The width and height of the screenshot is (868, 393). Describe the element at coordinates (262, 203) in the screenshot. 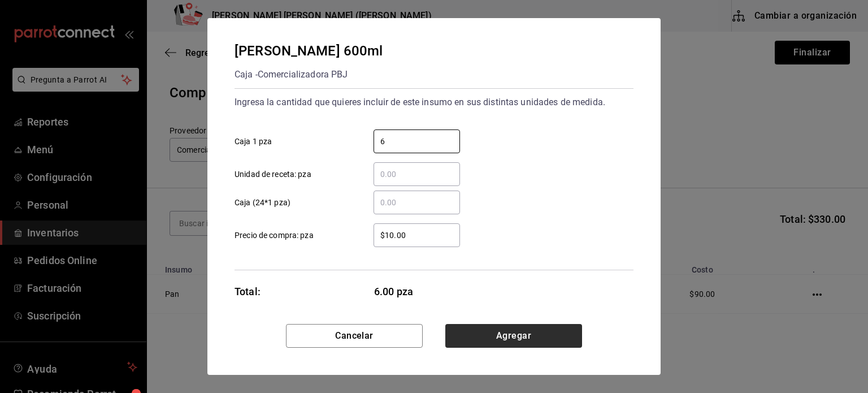

I see `span: Caja (24*1 pza)` at that location.